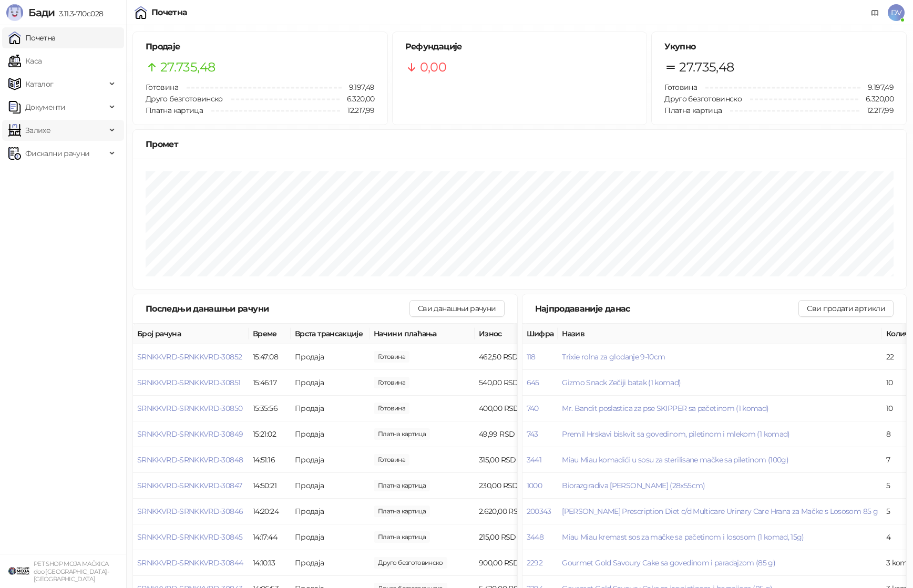 The image size is (913, 588). Describe the element at coordinates (667, 309) in the screenshot. I see `div: Најпродаваније данас` at that location.